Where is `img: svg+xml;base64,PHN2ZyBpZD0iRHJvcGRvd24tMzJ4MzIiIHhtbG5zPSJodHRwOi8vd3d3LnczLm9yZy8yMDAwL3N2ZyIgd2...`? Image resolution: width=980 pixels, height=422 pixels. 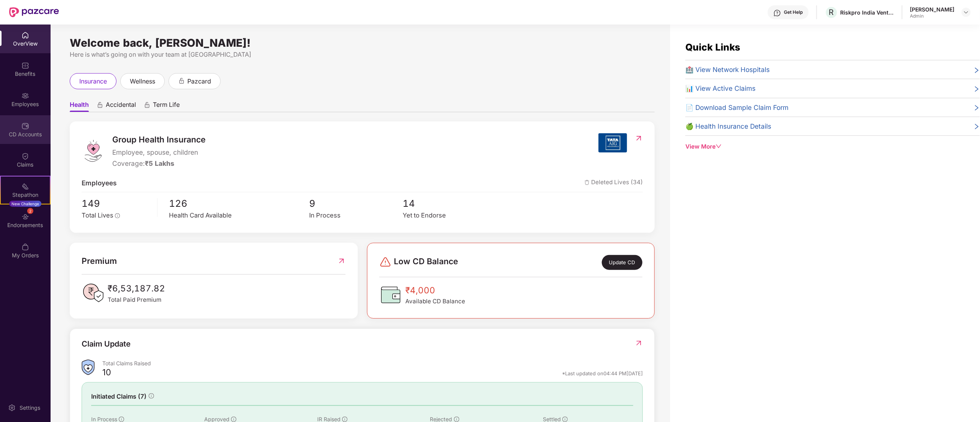 img: svg+xml;base64,PHN2ZyBpZD0iRHJvcGRvd24tMzJ4MzIiIHhtbG5zPSJodHRwOi8vd3d3LnczLm9yZy8yMDAwL3N2ZyIgd2... is located at coordinates (966, 12).